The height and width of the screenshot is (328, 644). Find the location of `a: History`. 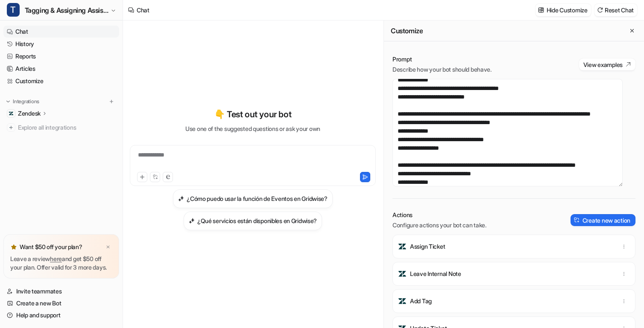

a: History is located at coordinates (61, 44).